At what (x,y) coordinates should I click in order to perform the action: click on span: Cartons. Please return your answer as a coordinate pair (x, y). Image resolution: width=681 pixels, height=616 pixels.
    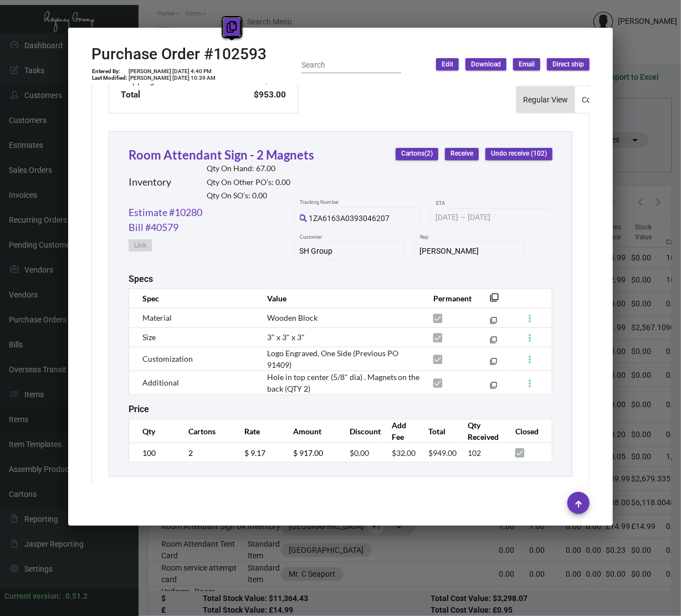
    Looking at the image, I should click on (417, 153).